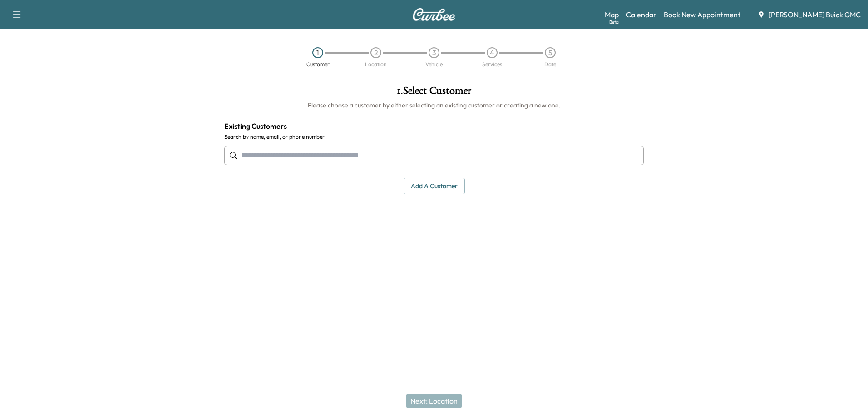 This screenshot has width=868, height=419. Describe the element at coordinates (492, 65) in the screenshot. I see `div: Services` at that location.